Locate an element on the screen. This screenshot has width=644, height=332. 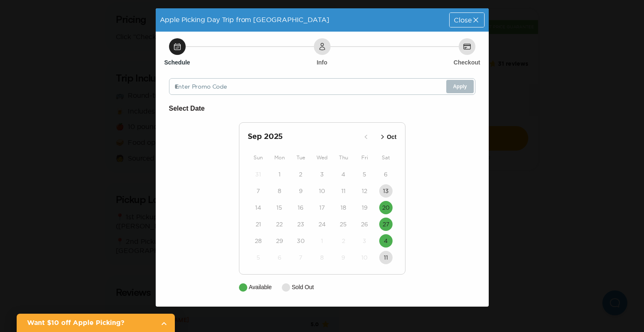
time: 12 is located at coordinates (364, 191).